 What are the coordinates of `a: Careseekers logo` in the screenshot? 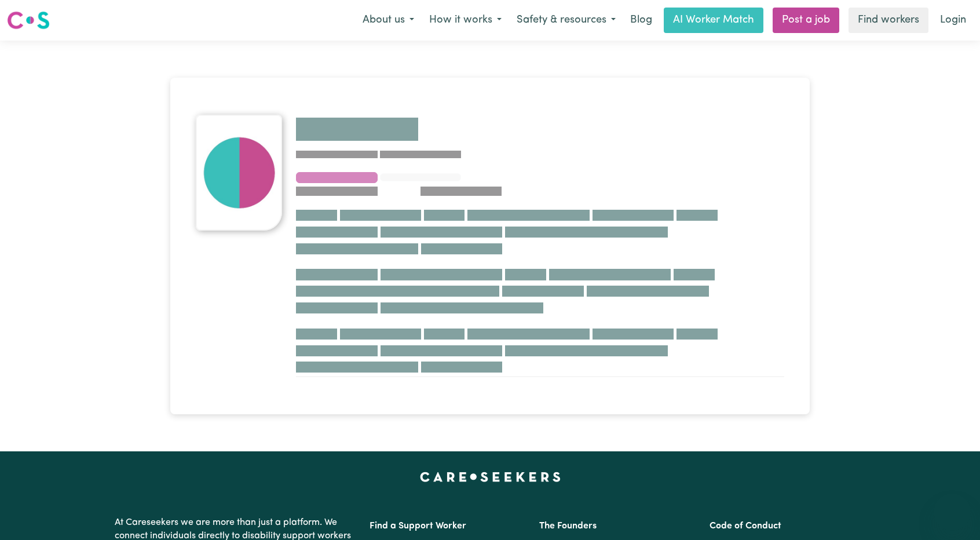 It's located at (29, 20).